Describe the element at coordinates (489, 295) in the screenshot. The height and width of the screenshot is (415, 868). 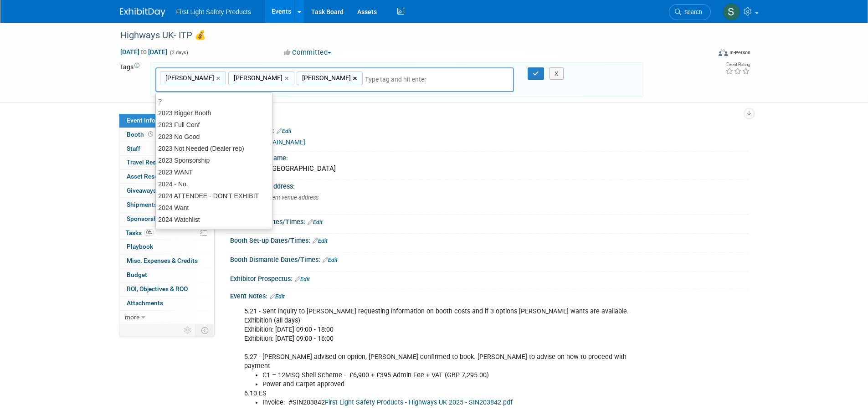
I see `div: Event Notes:` at that location.